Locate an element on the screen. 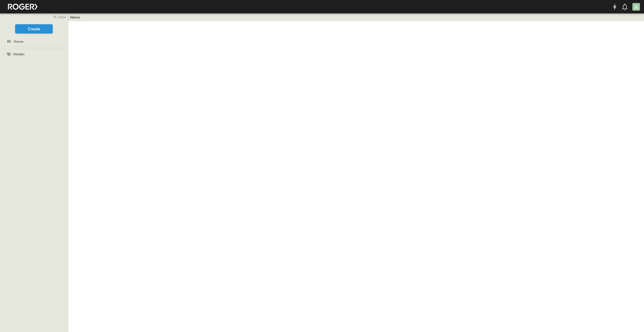 This screenshot has width=644, height=332. nav: breadcrumbs is located at coordinates (77, 17).